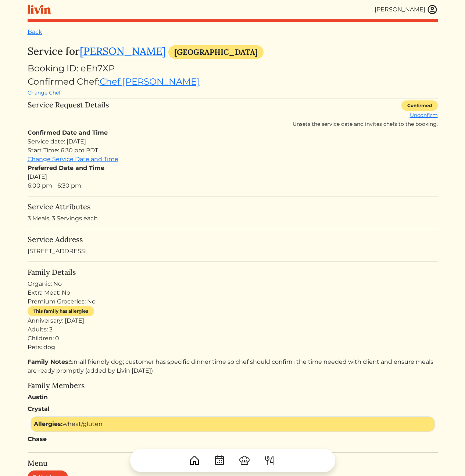 The height and width of the screenshot is (476, 465). What do you see at coordinates (232, 239) in the screenshot?
I see `h5: Service Address` at bounding box center [232, 239].